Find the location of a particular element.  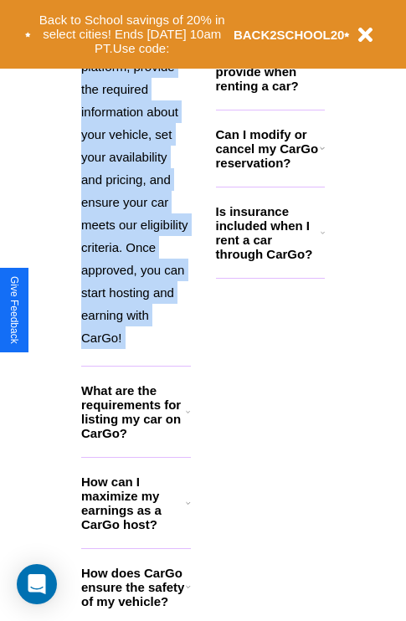

div: Give Feedback is located at coordinates (14, 310).